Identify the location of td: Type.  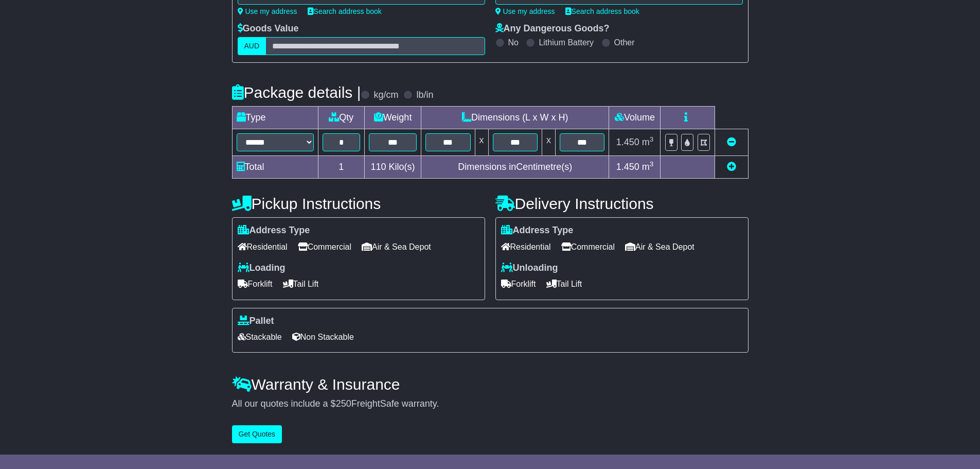
(275, 118).